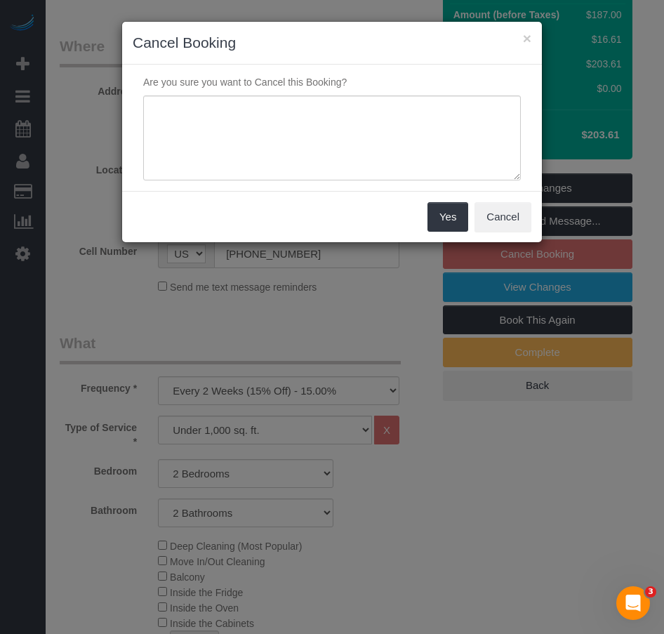 The width and height of the screenshot is (664, 634). Describe the element at coordinates (332, 43) in the screenshot. I see `h3: Cancel Booking` at that location.